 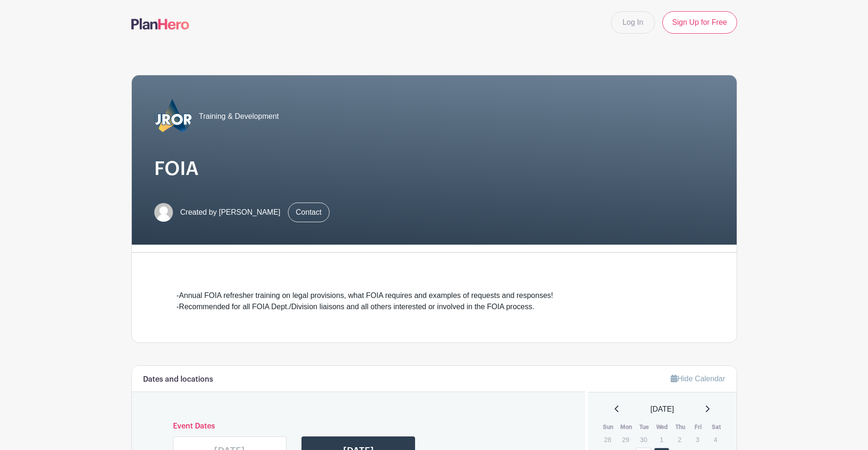 I want to click on a: Sign Up for Free, so click(x=699, y=22).